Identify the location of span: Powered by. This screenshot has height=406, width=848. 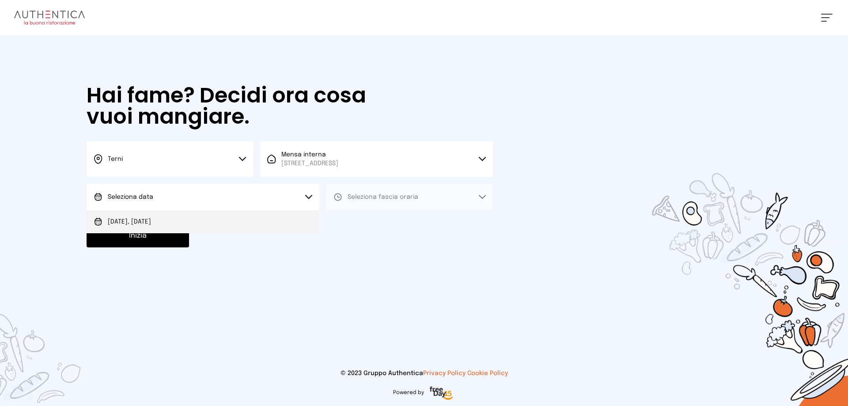
(409, 393).